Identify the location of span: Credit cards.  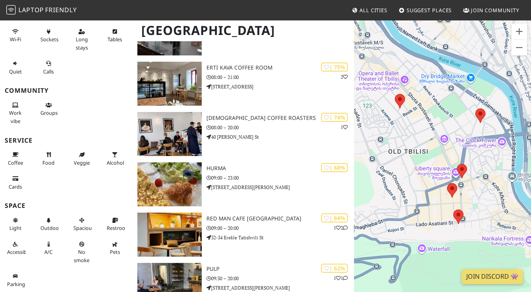
(15, 186).